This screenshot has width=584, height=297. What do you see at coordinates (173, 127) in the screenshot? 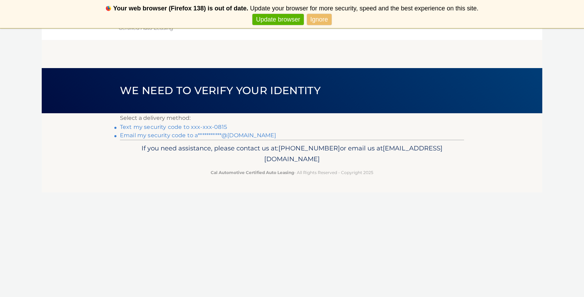
I see `a: Text my security code to xxx-xxx-0815` at bounding box center [173, 127].